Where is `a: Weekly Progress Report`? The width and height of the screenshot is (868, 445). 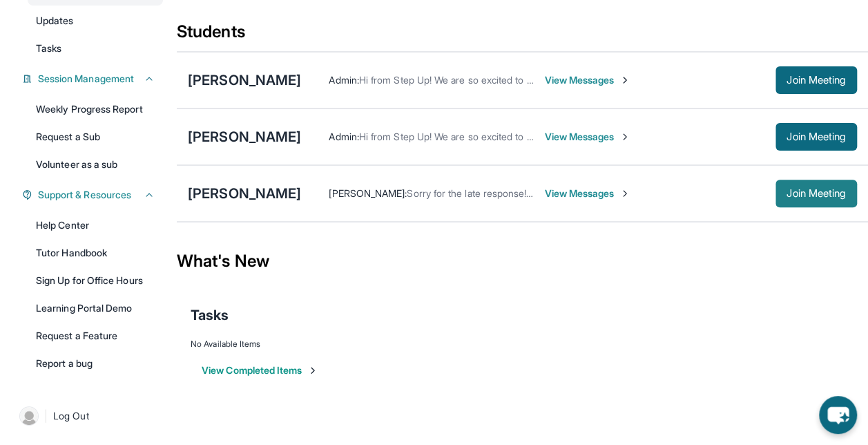 a: Weekly Progress Report is located at coordinates (95, 109).